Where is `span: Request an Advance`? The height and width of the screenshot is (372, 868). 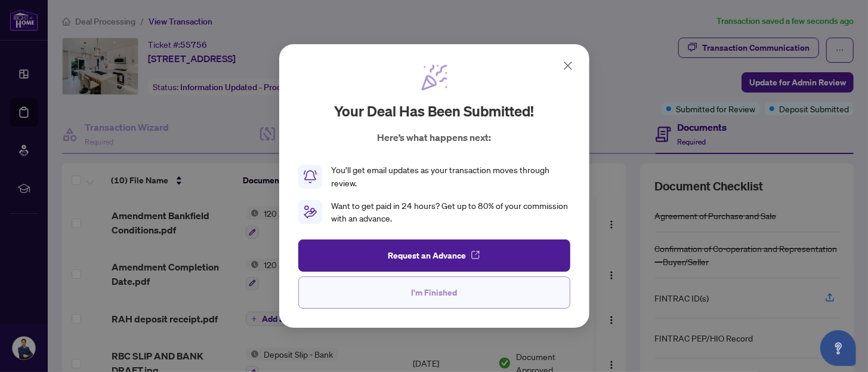 span: Request an Advance is located at coordinates (427, 256).